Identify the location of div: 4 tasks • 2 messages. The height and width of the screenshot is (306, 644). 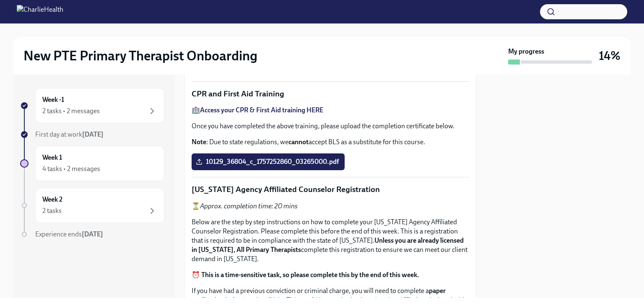
(71, 169).